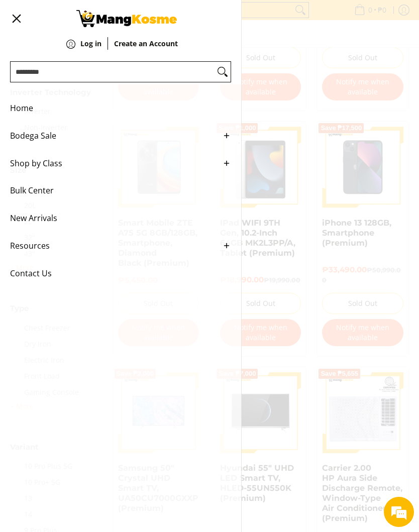 Image resolution: width=419 pixels, height=532 pixels. What do you see at coordinates (120, 246) in the screenshot?
I see `a: Resources` at bounding box center [120, 246].